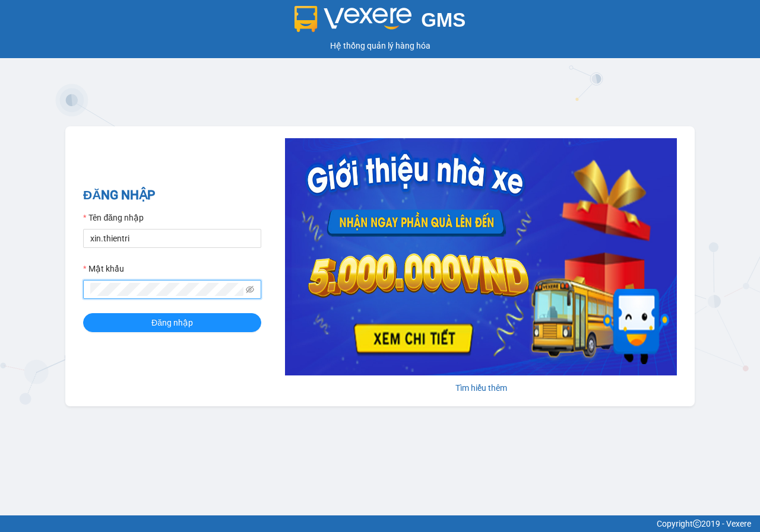 The image size is (760, 532). I want to click on div: Hệ thống quản lý hàng hóa, so click(380, 46).